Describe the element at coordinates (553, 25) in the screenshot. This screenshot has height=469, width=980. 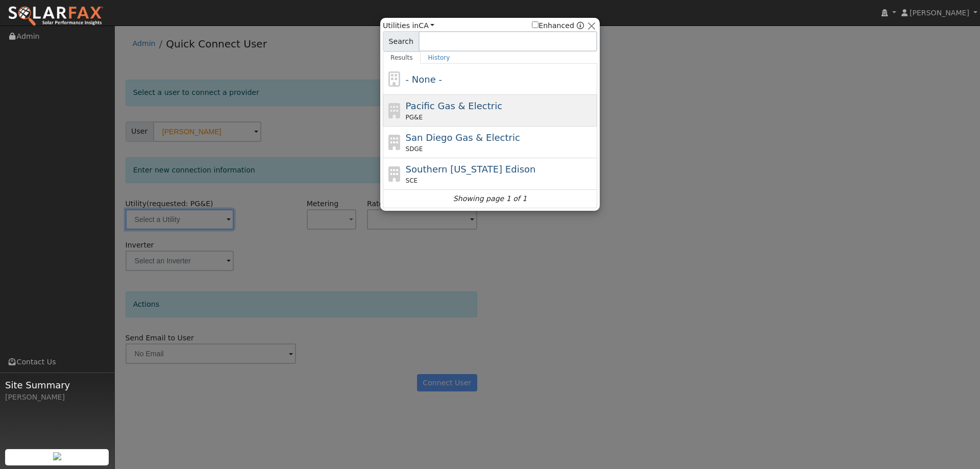
I see `label: Enhanced` at that location.